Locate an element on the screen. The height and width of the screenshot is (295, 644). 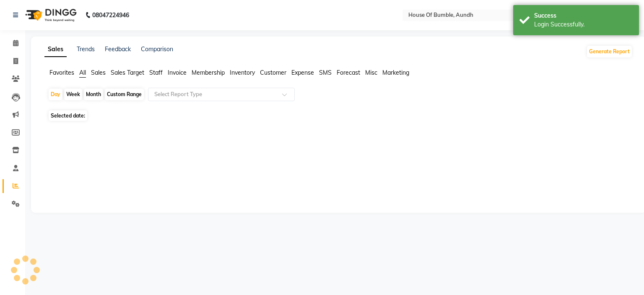
span: Sales is located at coordinates (98, 73).